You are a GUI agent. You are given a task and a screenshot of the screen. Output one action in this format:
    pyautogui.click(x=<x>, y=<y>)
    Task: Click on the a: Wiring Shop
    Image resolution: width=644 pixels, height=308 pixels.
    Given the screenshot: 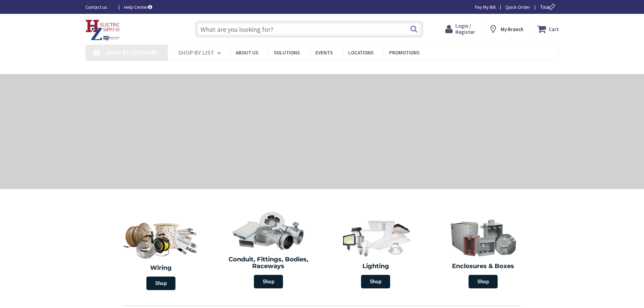 What is the action you would take?
    pyautogui.click(x=161, y=254)
    